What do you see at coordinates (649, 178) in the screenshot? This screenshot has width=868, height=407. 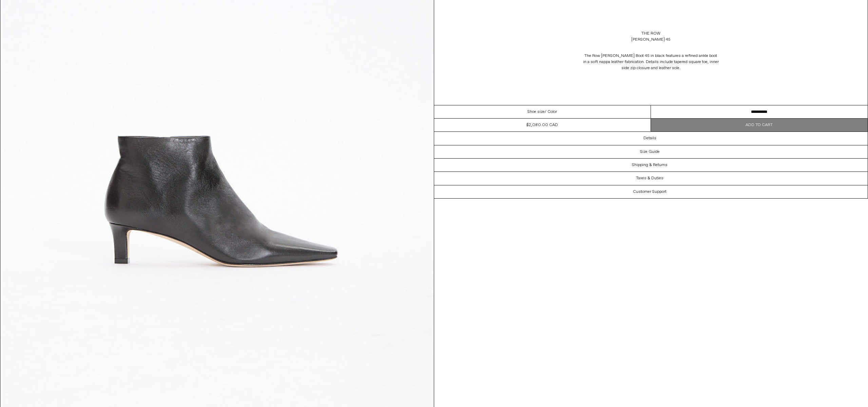 I see `h3: Taxes & Duties` at bounding box center [649, 178].